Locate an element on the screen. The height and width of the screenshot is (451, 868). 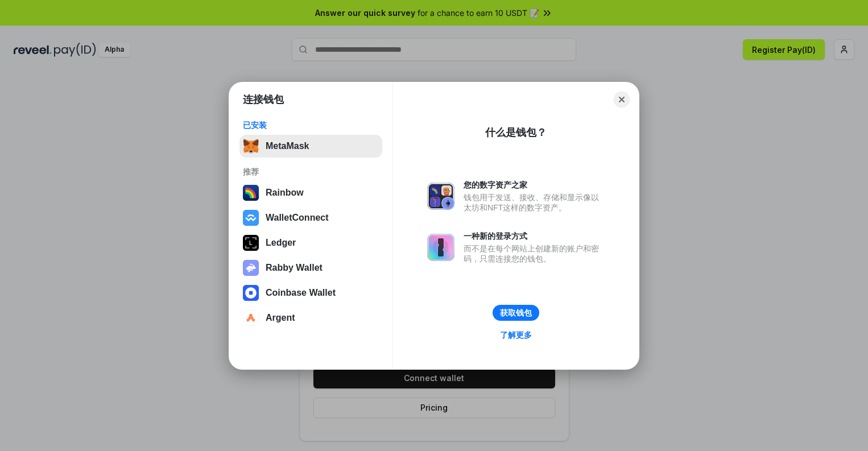
h1: 连接钱包 is located at coordinates (264, 99).